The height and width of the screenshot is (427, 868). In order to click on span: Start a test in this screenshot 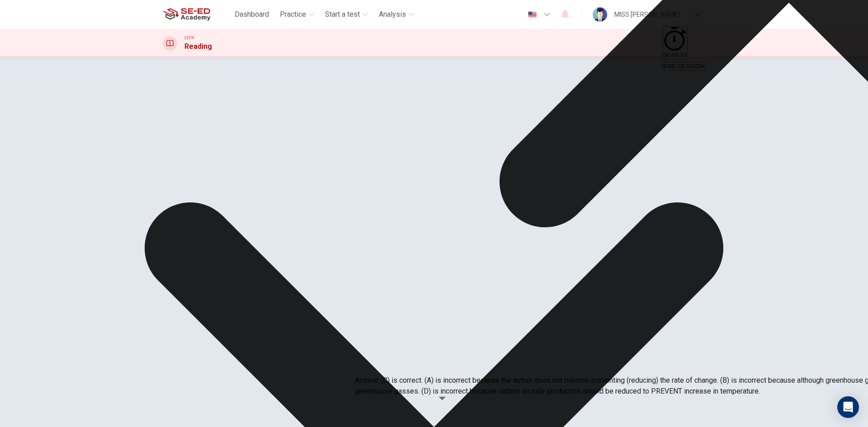, I will do `click(342, 15)`.